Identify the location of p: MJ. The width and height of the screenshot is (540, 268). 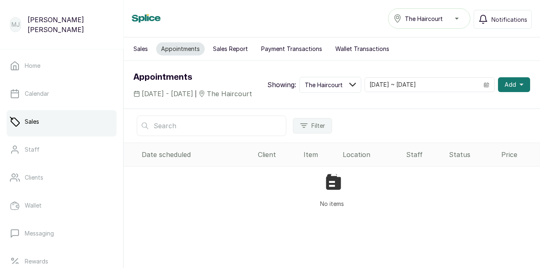
(16, 25).